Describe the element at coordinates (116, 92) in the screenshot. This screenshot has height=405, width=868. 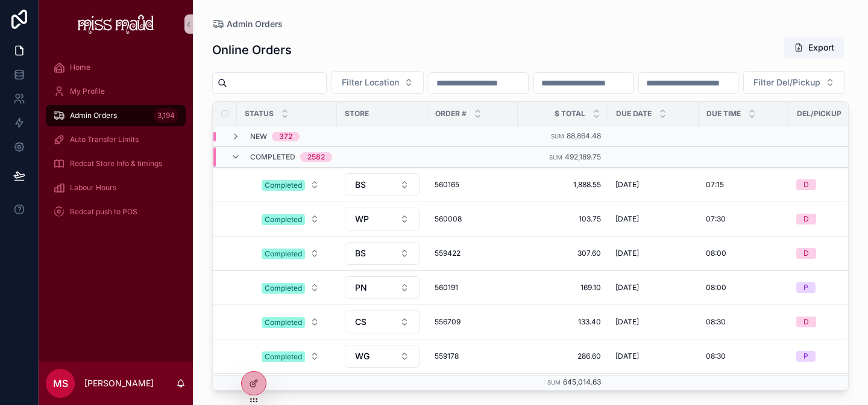
I see `a: My Profile` at that location.